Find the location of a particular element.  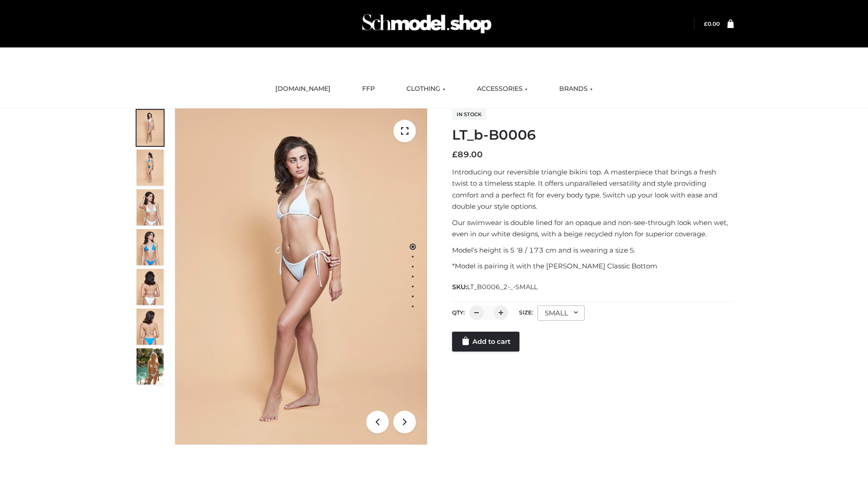

bdi: 0.00 is located at coordinates (711, 24).